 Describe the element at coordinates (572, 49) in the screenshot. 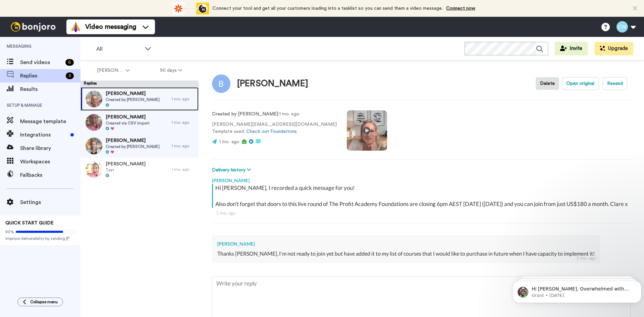

I see `a: Invite` at that location.